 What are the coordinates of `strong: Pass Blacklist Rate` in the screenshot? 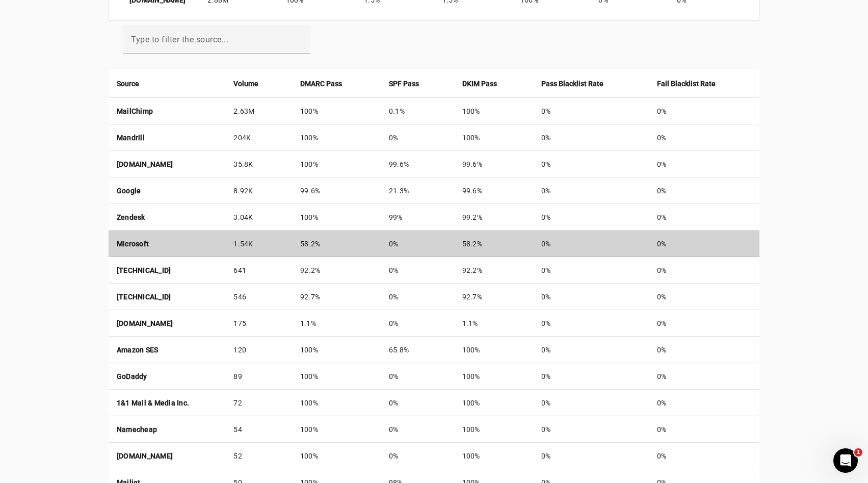 It's located at (572, 84).